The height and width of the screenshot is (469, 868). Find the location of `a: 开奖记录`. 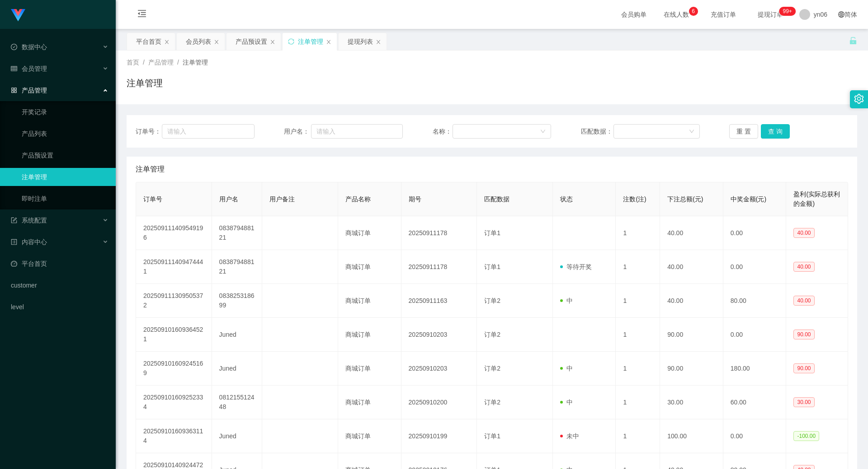

a: 开奖记录 is located at coordinates (65, 112).